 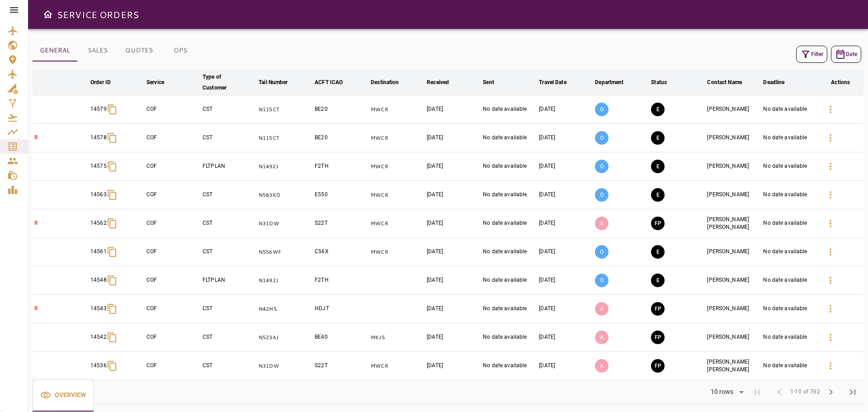 I want to click on h6: SERVICE ORDERS, so click(x=97, y=14).